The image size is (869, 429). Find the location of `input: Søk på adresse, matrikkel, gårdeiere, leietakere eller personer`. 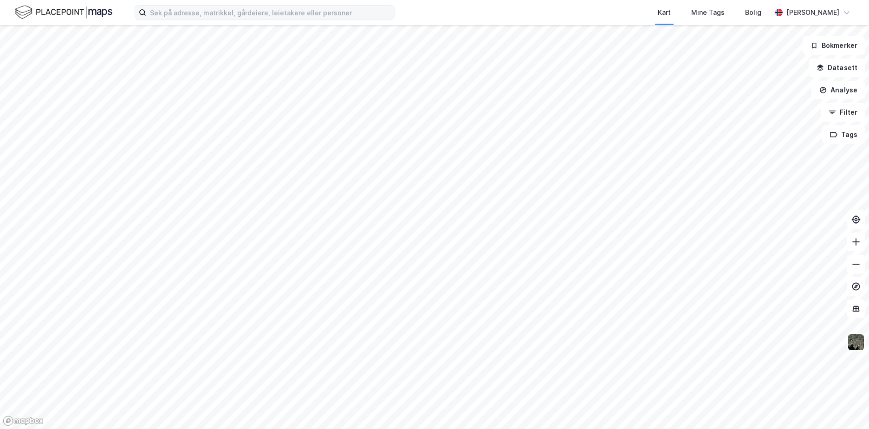

input: Søk på adresse, matrikkel, gårdeiere, leietakere eller personer is located at coordinates (270, 13).